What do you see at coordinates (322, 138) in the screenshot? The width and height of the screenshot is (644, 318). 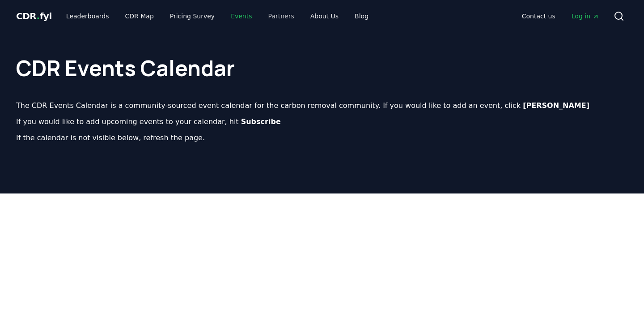 I see `p: If the calendar is not visible below, refresh the page.` at bounding box center [322, 138].